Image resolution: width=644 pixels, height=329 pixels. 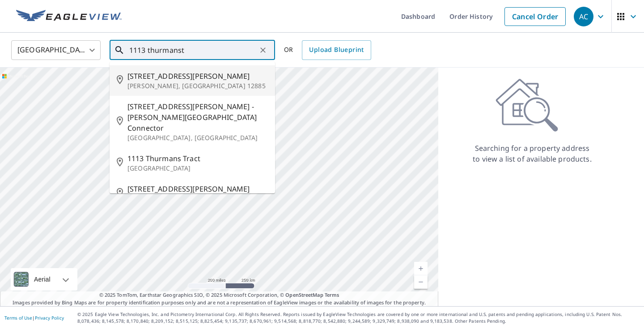 I want to click on span: 1113 Thurmans Tract, so click(x=197, y=158).